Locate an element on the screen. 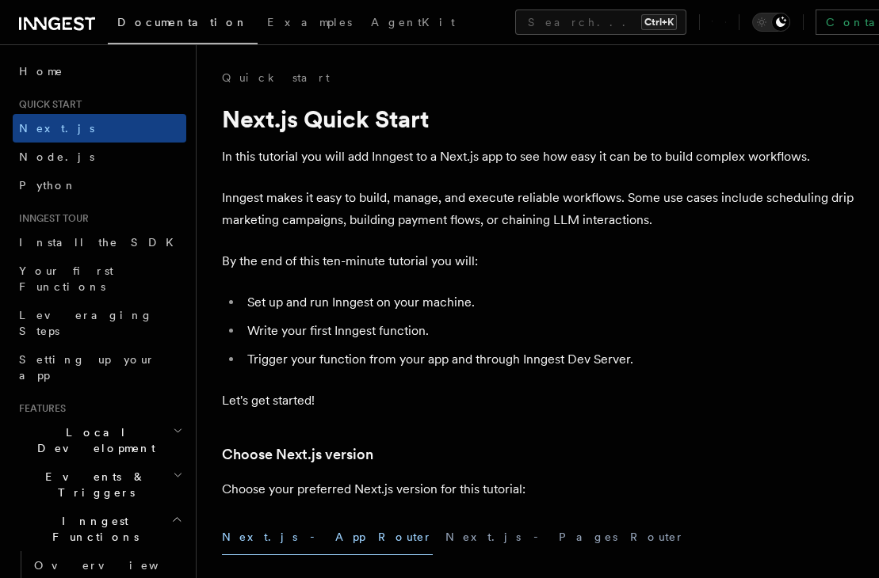  button: Inngest Functions is located at coordinates (99, 529).